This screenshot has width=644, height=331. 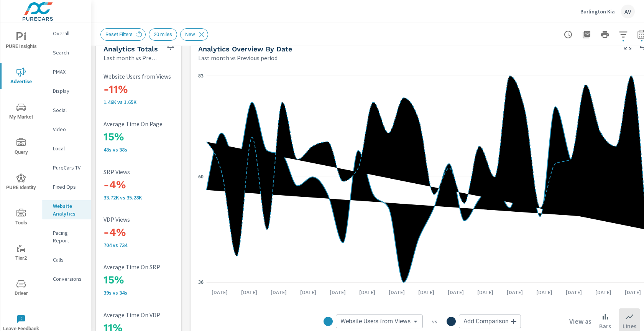 What do you see at coordinates (66, 237) in the screenshot?
I see `div: Pacing Report` at bounding box center [66, 237].